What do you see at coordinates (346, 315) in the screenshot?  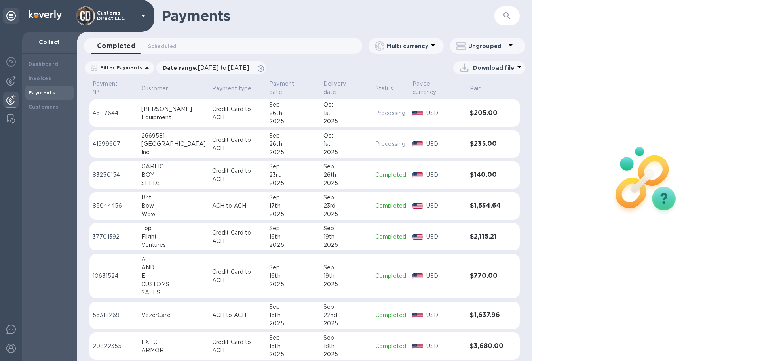 I see `div: 22nd` at bounding box center [346, 315].